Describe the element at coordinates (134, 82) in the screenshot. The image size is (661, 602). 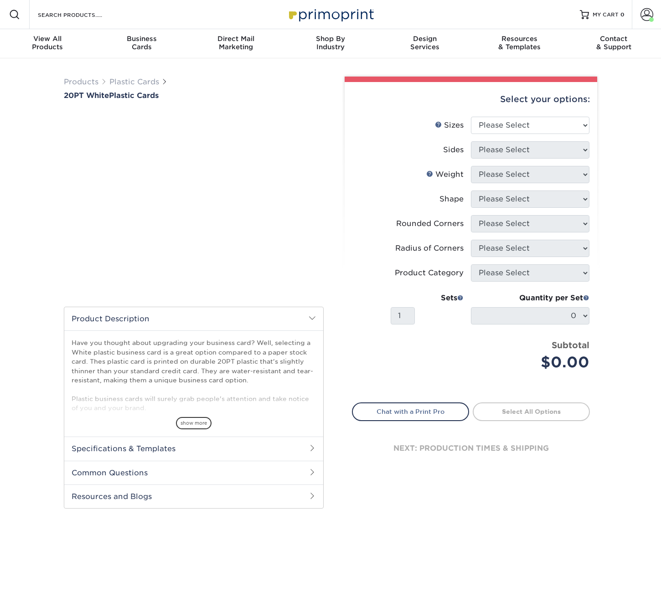
I see `a: Plastic Cards` at that location.